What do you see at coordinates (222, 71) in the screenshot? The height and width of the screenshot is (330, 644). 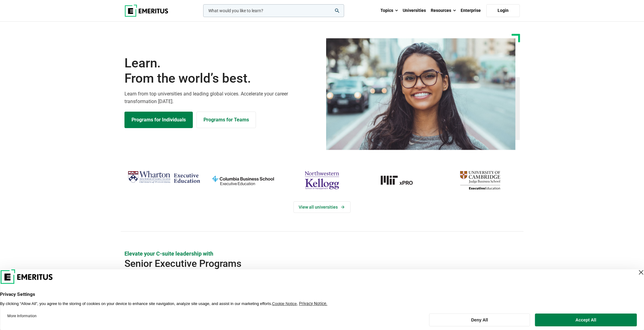 I see `h1: Learn.` at bounding box center [222, 71].